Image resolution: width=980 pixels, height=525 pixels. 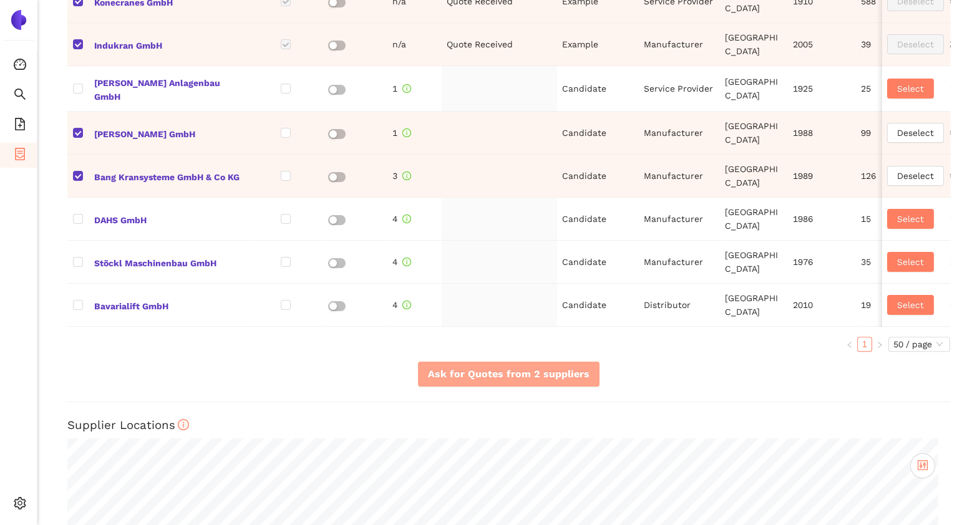 I want to click on li: Previous Page, so click(x=850, y=344).